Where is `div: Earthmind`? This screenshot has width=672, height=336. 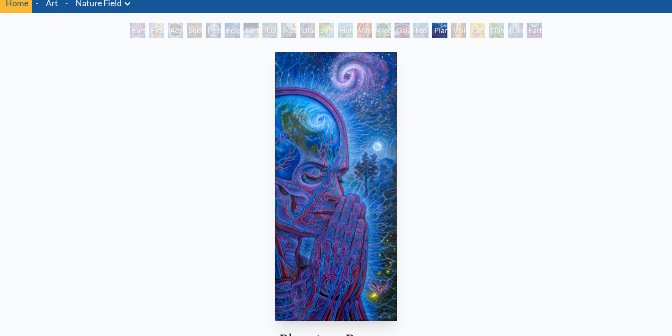
div: Earthmind is located at coordinates (534, 30).